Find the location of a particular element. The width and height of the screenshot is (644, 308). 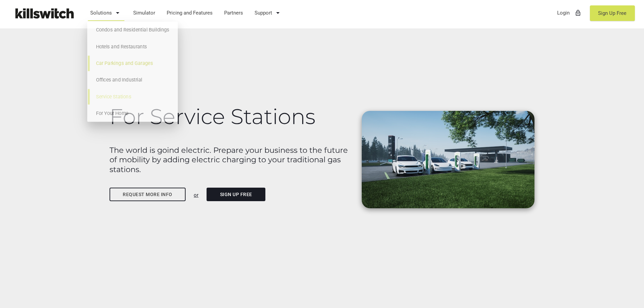

u: or is located at coordinates (196, 195).